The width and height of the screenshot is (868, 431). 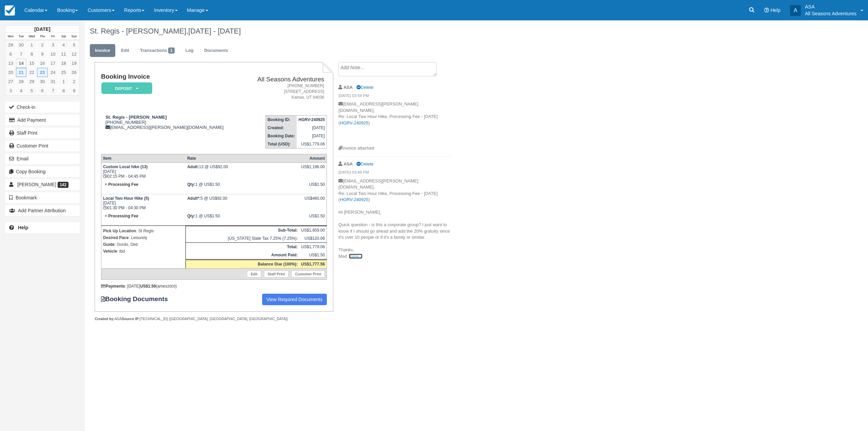 What do you see at coordinates (281, 120) in the screenshot?
I see `th: Booking ID:` at bounding box center [281, 120].